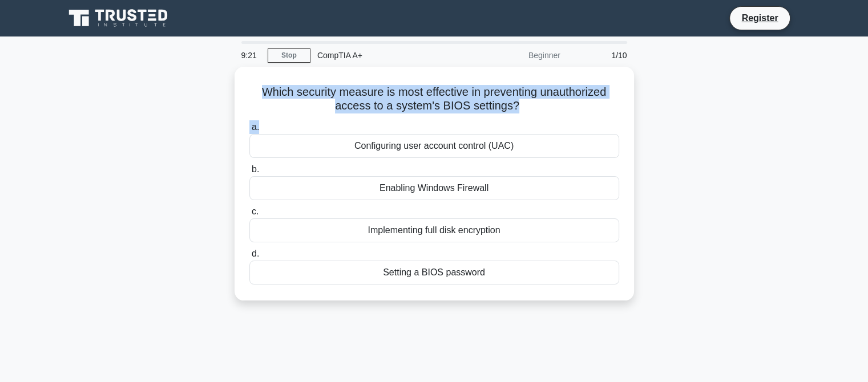 The width and height of the screenshot is (868, 382). What do you see at coordinates (255, 211) in the screenshot?
I see `span: c.` at bounding box center [255, 211].